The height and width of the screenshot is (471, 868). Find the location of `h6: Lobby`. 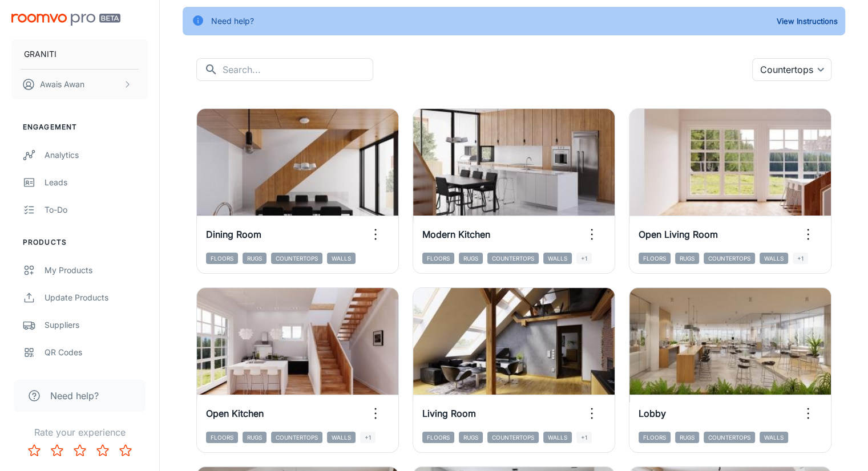

h6: Lobby is located at coordinates (652, 414).